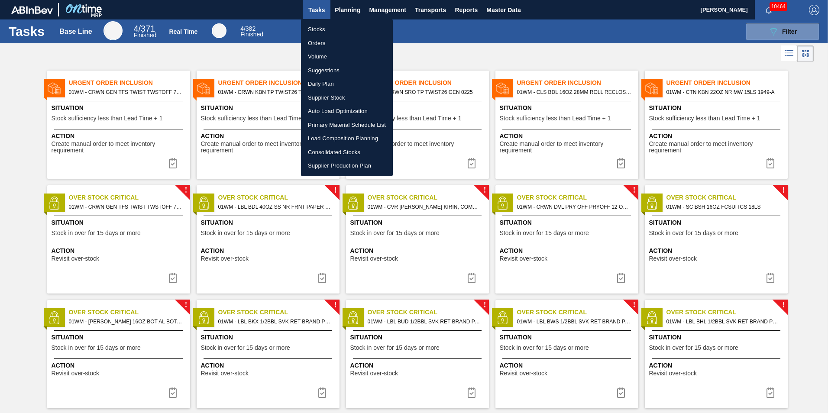 Image resolution: width=828 pixels, height=413 pixels. Describe the element at coordinates (347, 139) in the screenshot. I see `li: Load Composition Planning` at that location.